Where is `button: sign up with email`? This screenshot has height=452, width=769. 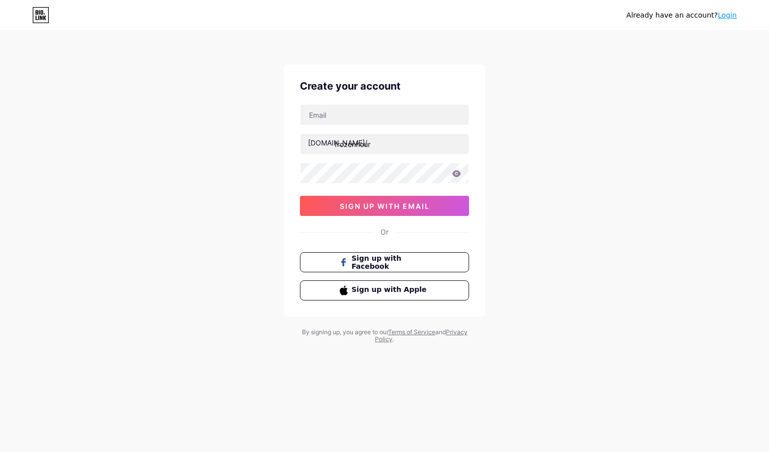
button: sign up with email is located at coordinates (384, 206).